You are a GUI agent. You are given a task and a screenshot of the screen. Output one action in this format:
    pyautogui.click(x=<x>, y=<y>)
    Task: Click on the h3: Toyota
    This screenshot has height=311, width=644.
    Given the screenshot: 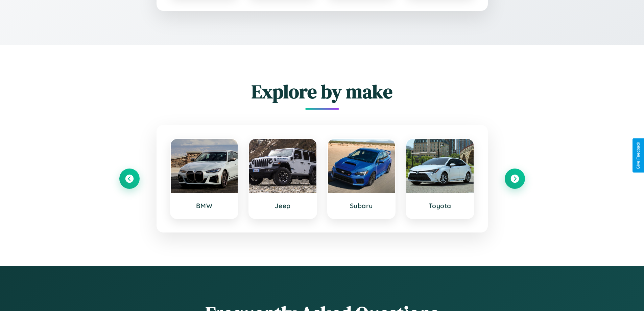 What is the action you would take?
    pyautogui.click(x=440, y=206)
    